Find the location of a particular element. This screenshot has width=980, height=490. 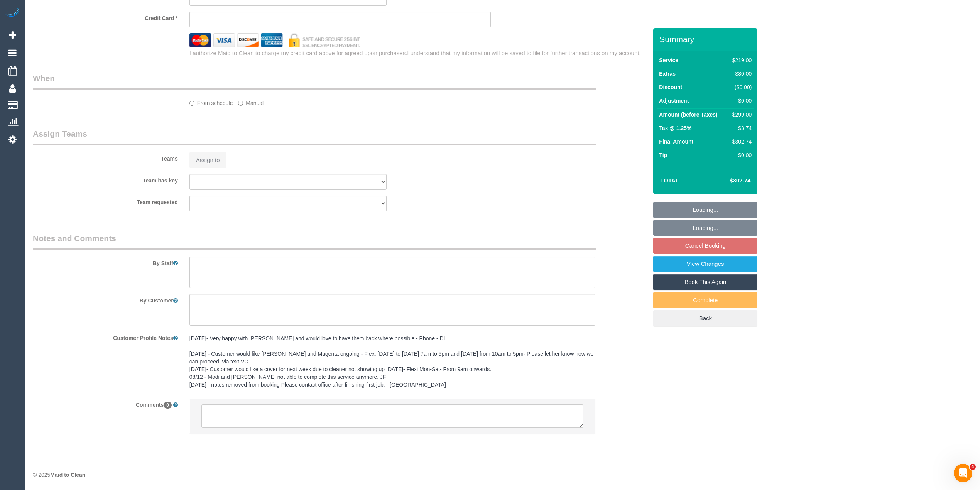

label: Service is located at coordinates (669, 60).